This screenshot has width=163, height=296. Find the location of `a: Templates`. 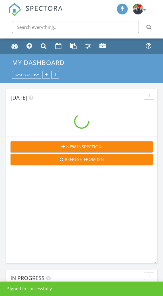

a: Templates is located at coordinates (73, 46).